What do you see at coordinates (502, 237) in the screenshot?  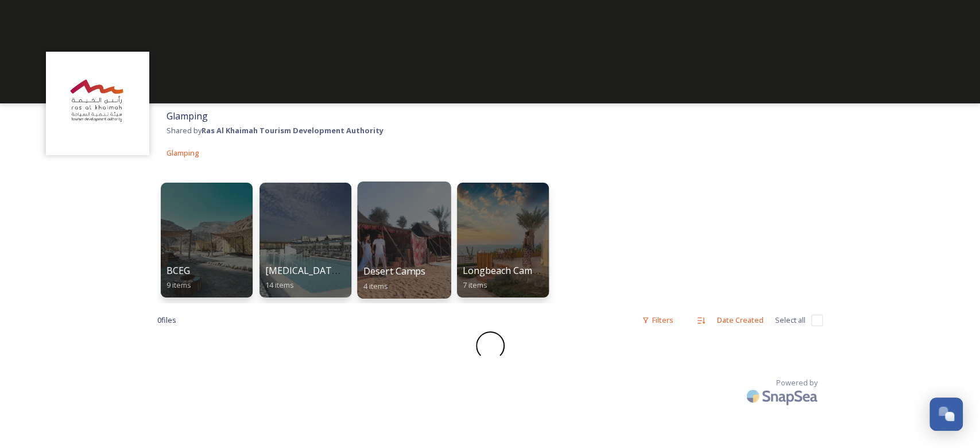 I see `a: Longbeach Campground7 items` at bounding box center [502, 237].